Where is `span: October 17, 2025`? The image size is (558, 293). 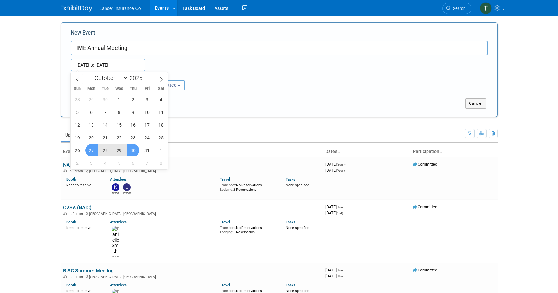
span: October 17, 2025 is located at coordinates (147, 125).